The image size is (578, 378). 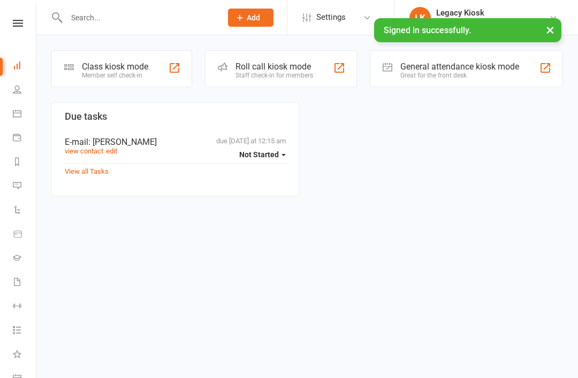 I want to click on a: Dashboard, so click(x=25, y=66).